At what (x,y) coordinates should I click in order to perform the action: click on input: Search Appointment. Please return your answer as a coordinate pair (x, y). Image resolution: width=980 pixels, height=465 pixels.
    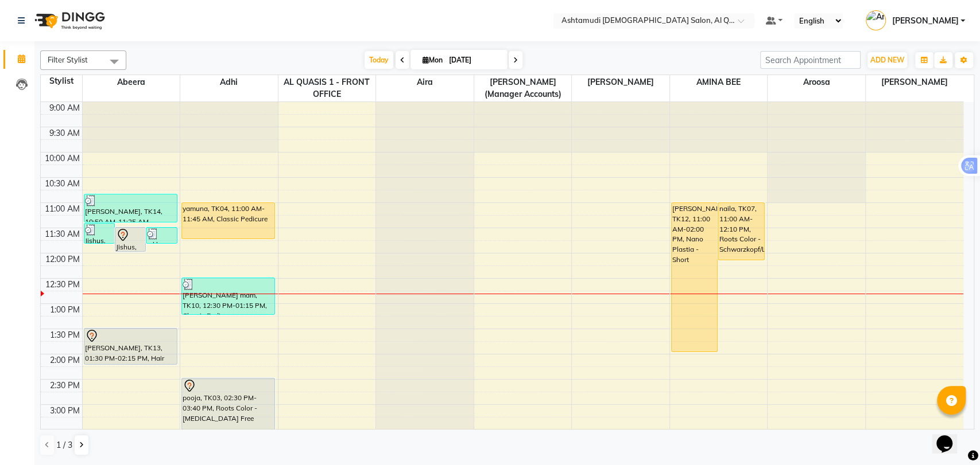
    Looking at the image, I should click on (810, 60).